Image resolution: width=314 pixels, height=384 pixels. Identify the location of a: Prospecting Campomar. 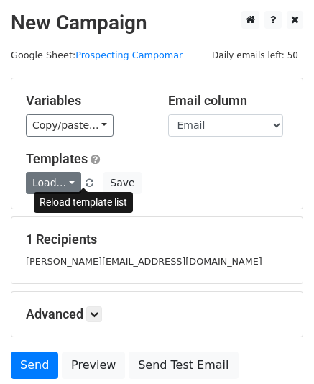
(129, 55).